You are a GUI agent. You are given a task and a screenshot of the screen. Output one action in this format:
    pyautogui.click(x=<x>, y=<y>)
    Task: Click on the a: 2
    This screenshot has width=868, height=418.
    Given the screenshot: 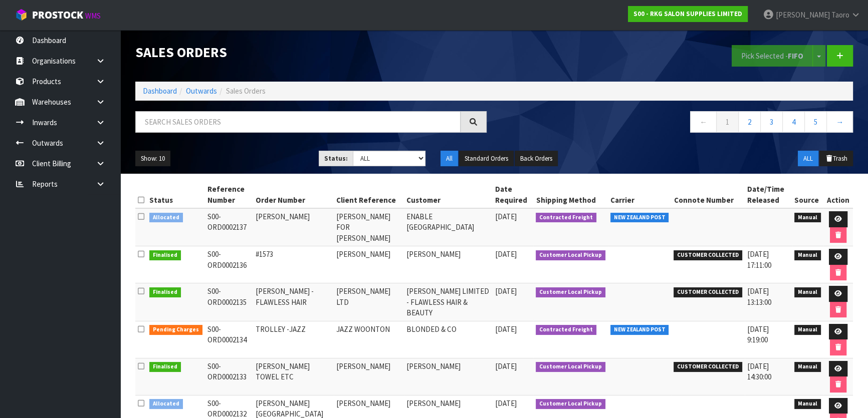 What is the action you would take?
    pyautogui.click(x=749, y=122)
    